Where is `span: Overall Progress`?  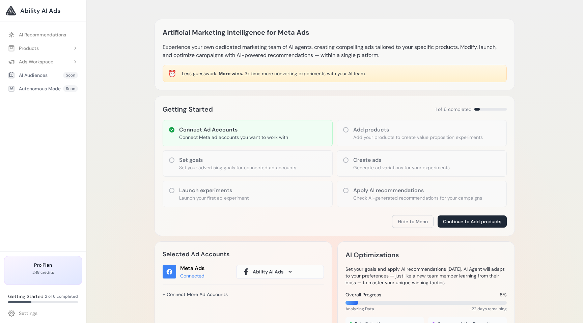
span: Overall Progress is located at coordinates (363, 295).